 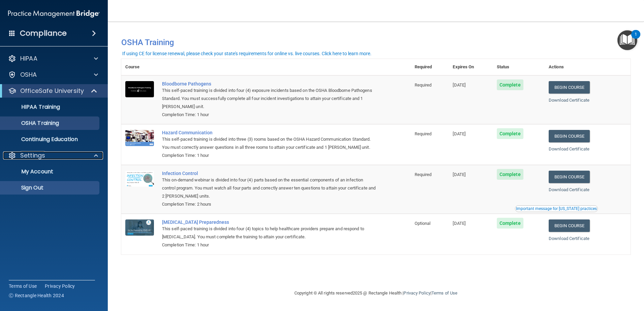 I want to click on button: If using CE for license renewal, please check your state's requirements for online vs. live cours..., so click(x=247, y=53).